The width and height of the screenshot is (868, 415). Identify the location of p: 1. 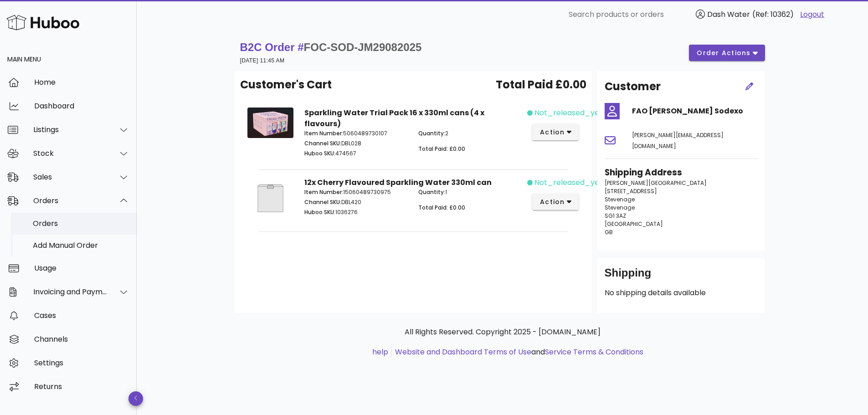
(470, 192).